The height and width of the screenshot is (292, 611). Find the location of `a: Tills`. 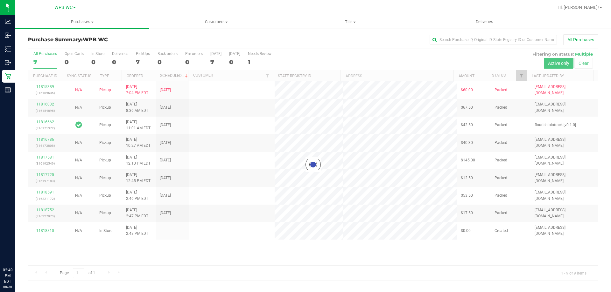

a: Tills is located at coordinates (350, 22).